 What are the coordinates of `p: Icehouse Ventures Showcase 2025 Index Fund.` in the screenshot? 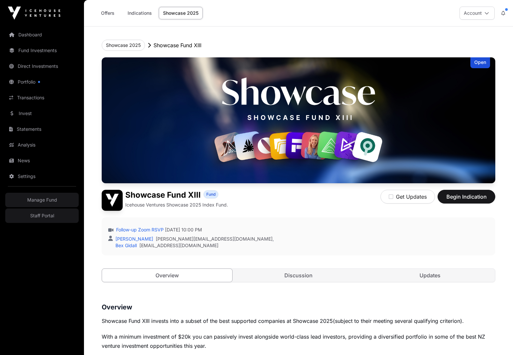 It's located at (176, 205).